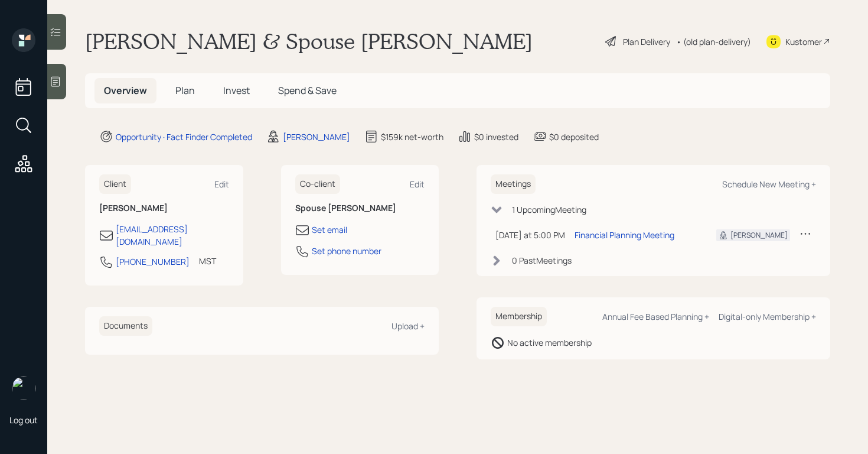 The width and height of the screenshot is (868, 454). I want to click on span: Overview, so click(126, 91).